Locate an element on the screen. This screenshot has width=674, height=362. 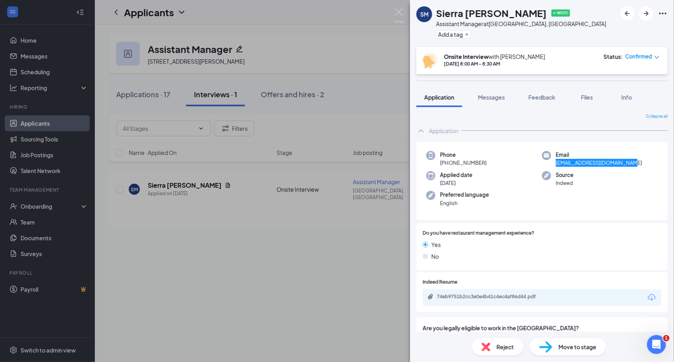
span: Indeed is located at coordinates (565, 183).